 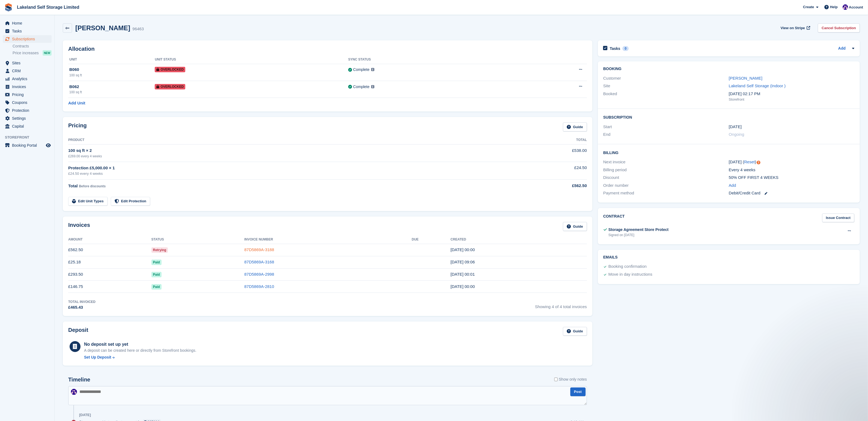 What do you see at coordinates (29, 137) in the screenshot?
I see `span: Storefront` at bounding box center [29, 137].